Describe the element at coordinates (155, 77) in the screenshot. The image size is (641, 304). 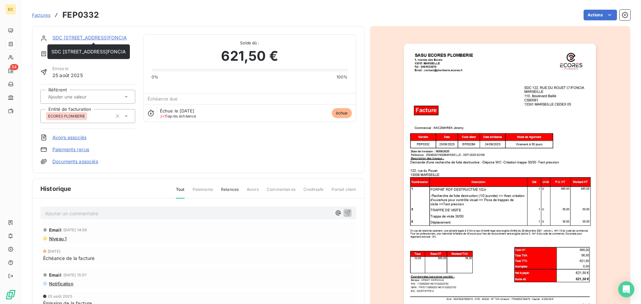
I see `span: 0%` at that location.